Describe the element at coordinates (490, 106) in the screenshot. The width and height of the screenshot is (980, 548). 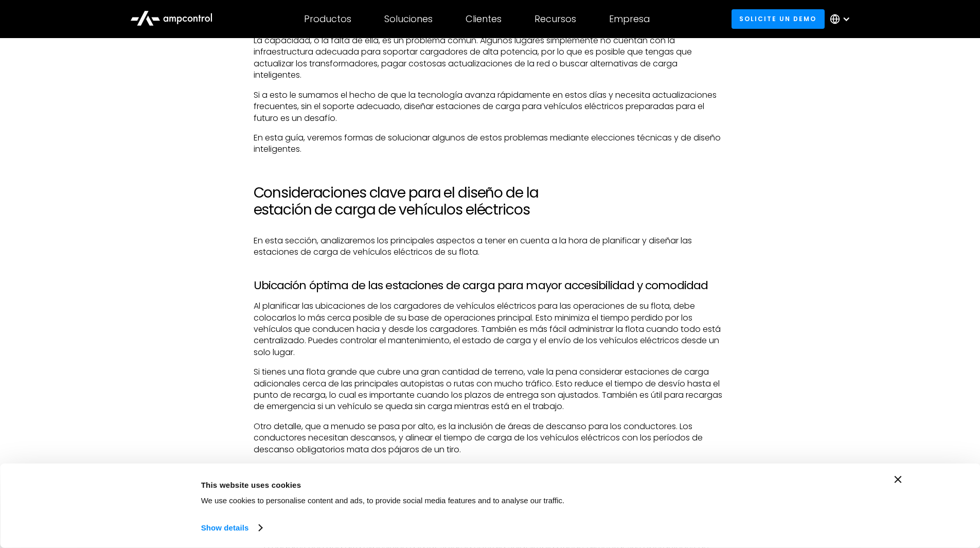
I see `p: Si a esto le sumamos el hecho de que la tecnología avanza rápidamente en estos días y necesita ac...` at that location.